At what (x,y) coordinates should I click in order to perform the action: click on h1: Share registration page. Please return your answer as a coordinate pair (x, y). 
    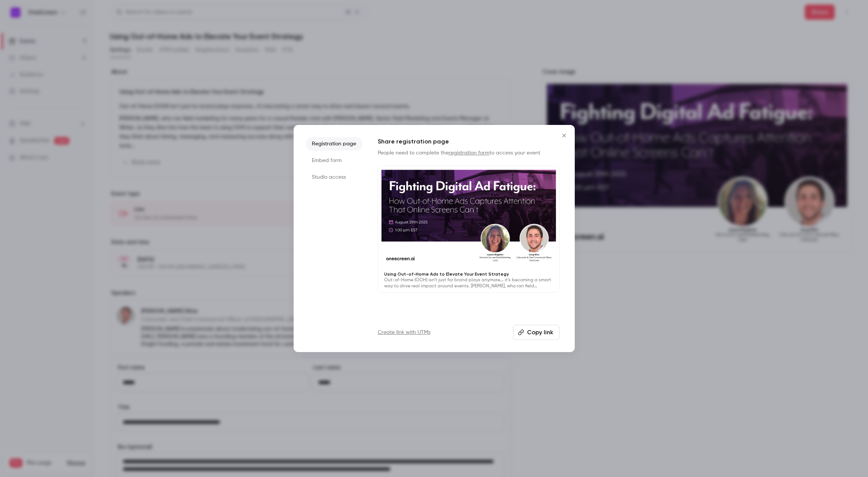
    Looking at the image, I should click on (469, 142).